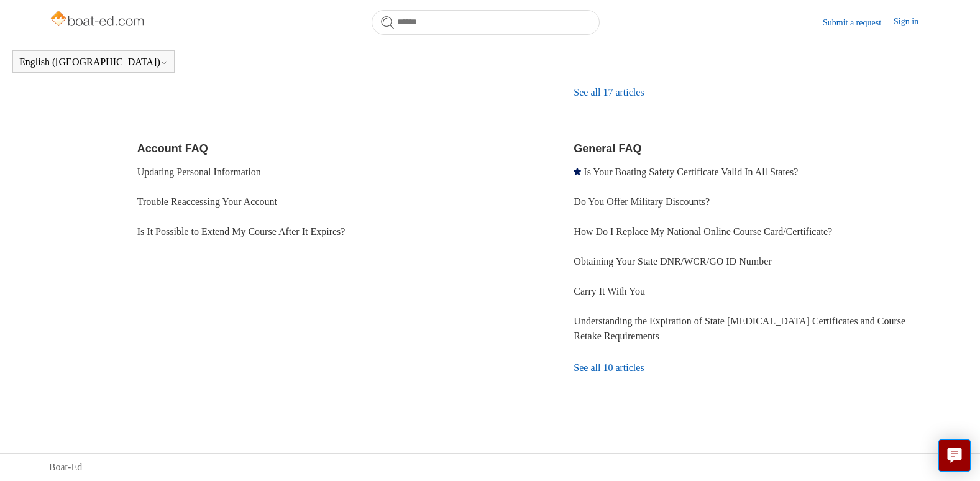 The height and width of the screenshot is (481, 980). Describe the element at coordinates (607, 148) in the screenshot. I see `a: General FAQ` at that location.